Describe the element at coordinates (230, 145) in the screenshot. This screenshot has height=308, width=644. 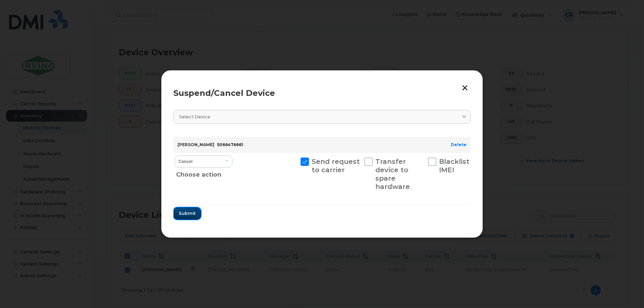
I see `span: 5066476661` at that location.